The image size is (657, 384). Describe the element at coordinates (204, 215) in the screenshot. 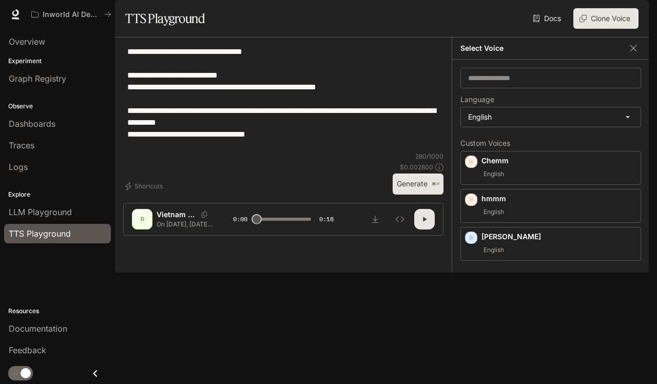

I see `button: Copy Voice ID` at that location.